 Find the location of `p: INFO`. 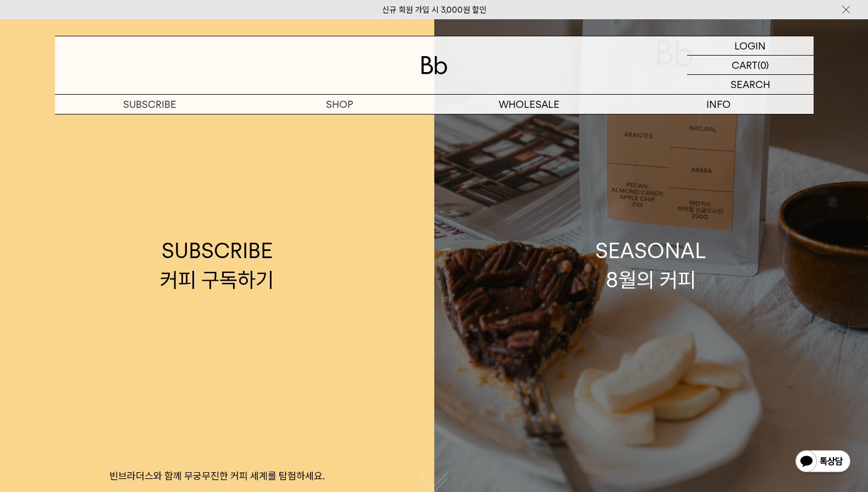

p: INFO is located at coordinates (719, 104).